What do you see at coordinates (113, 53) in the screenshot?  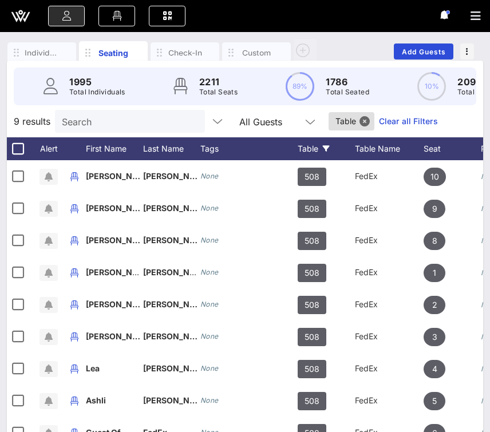 I see `div: Seating` at bounding box center [113, 53].